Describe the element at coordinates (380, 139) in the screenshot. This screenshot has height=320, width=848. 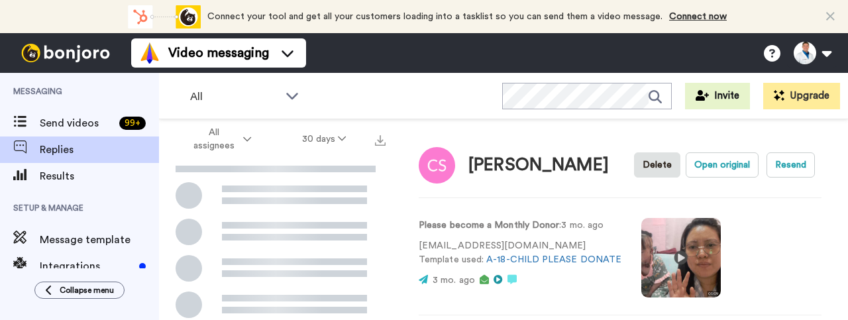
I see `button: Export all results that match these filters now.` at that location.